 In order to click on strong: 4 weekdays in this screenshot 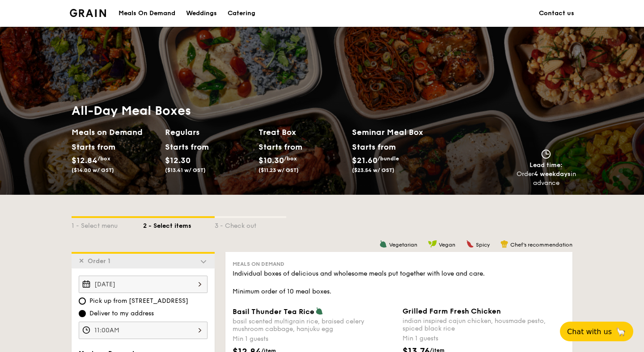, I will do `click(553, 174)`.